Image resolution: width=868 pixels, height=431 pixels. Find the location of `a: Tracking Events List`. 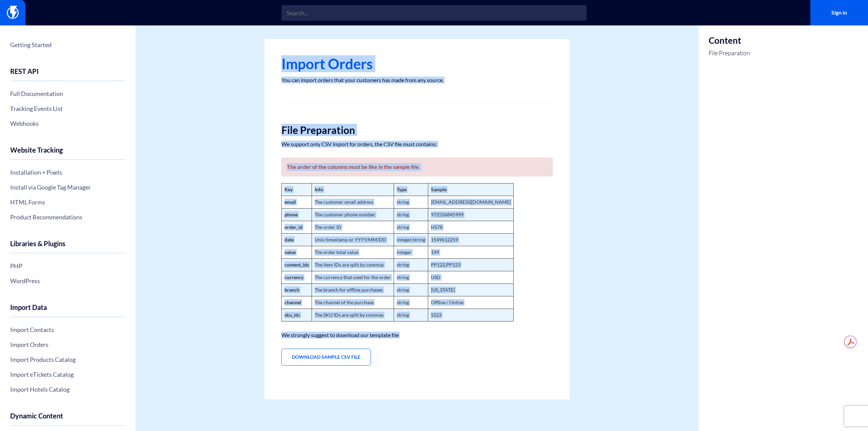

a: Tracking Events List is located at coordinates (68, 108).